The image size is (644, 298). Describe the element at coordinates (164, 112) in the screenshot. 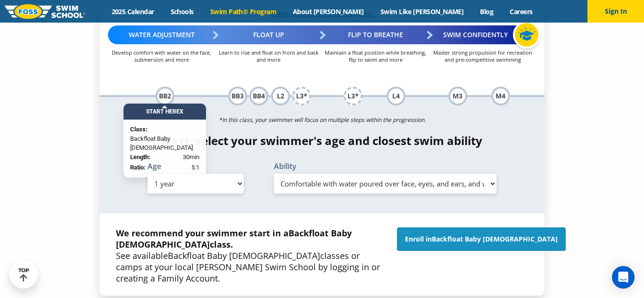

I see `div: Start Here` at that location.